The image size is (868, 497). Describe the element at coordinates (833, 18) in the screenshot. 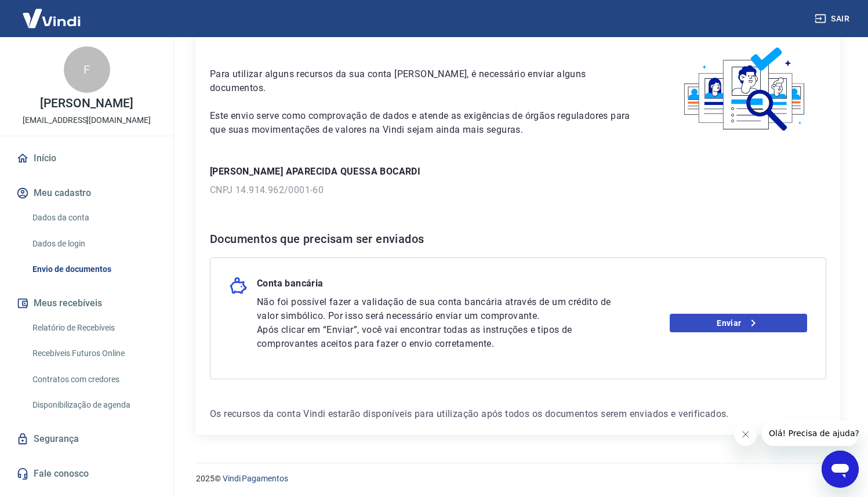

I see `button: Sair` at that location.